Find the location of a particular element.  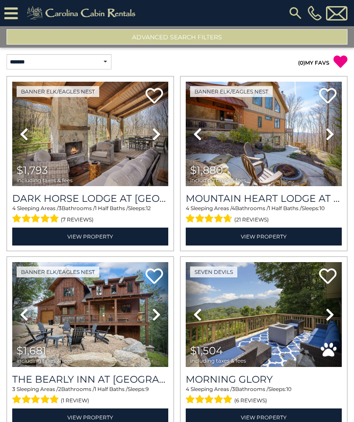

img: thumbnail_164375637.jpeg is located at coordinates (90, 134).